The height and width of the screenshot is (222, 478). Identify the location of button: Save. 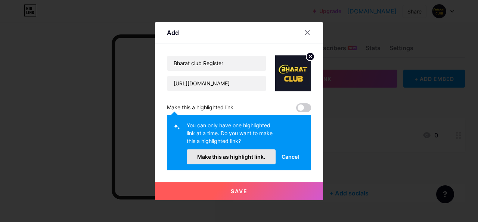
(239, 191).